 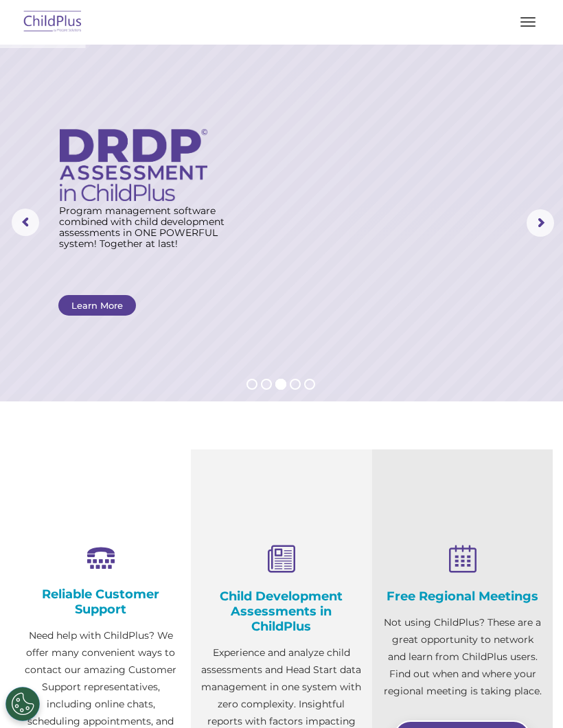 I want to click on rs-layer: Program management software combined with child development assessments in ONE POWERFUL system! T..., so click(x=149, y=227).